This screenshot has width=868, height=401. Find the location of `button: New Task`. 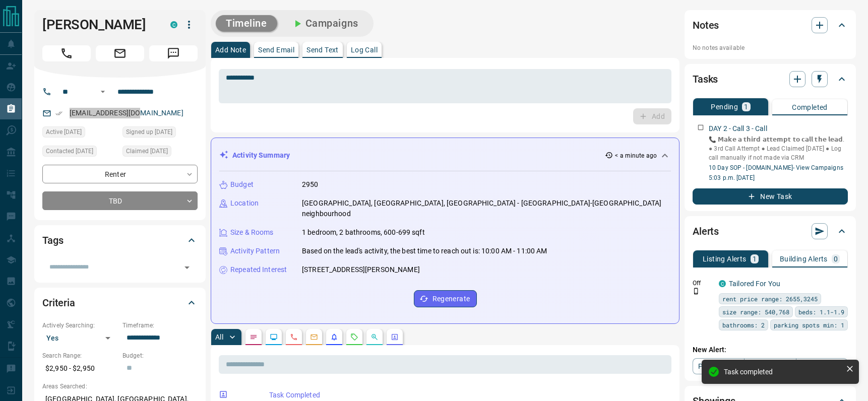

button: New Task is located at coordinates (770, 196).